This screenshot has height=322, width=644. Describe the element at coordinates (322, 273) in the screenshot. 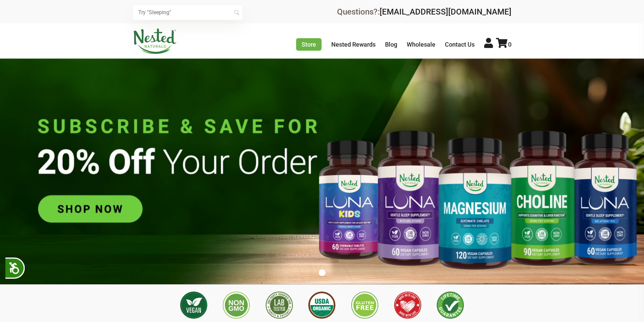

I see `button: 1 of 1` at that location.